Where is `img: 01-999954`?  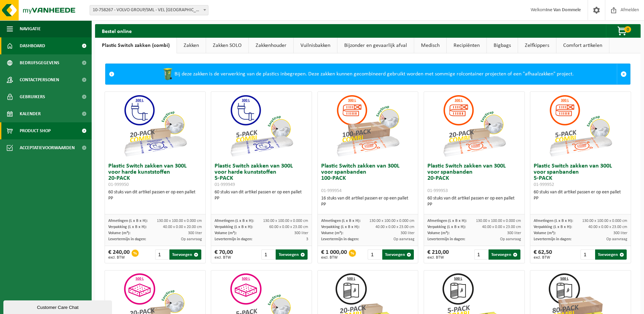 img: 01-999954 is located at coordinates (368, 125).